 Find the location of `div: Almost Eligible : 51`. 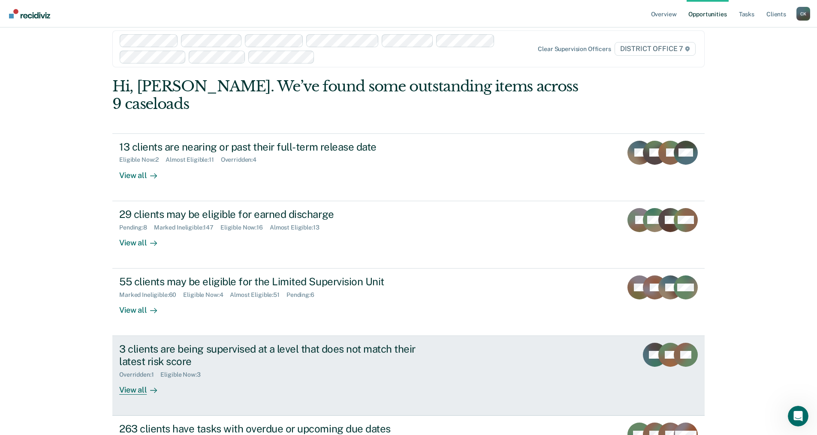

div: Almost Eligible : 51 is located at coordinates (258, 295).